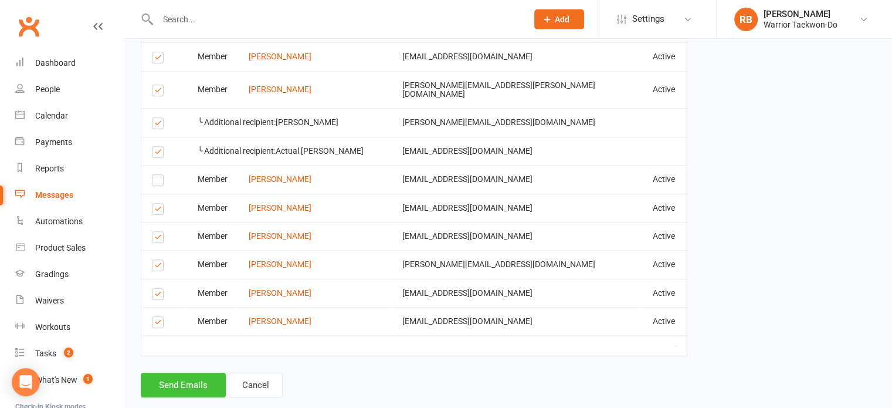  Describe the element at coordinates (56, 380) in the screenshot. I see `div: What's New` at that location.